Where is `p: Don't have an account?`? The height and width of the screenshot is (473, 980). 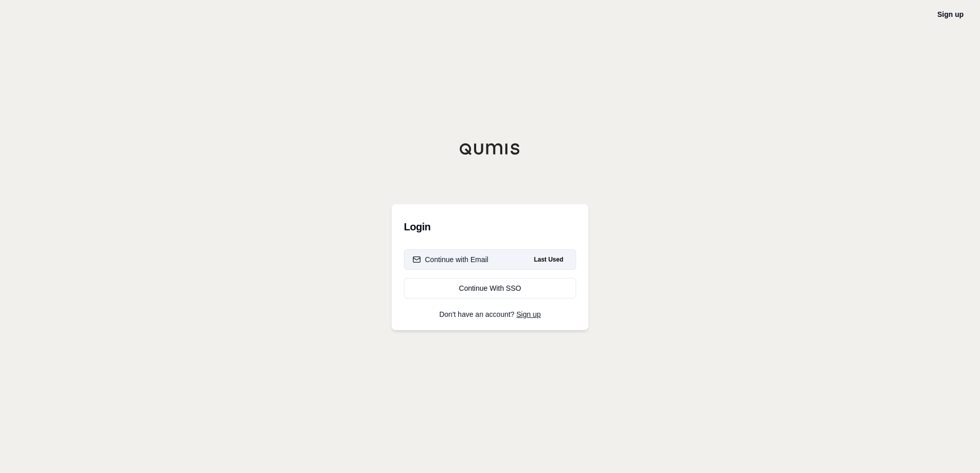 p: Don't have an account? is located at coordinates (490, 314).